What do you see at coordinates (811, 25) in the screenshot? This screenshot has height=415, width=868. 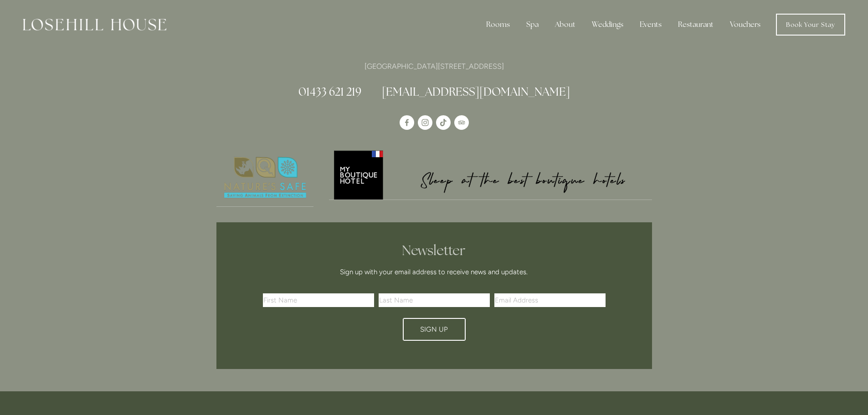 I see `a: Book Your Stay` at bounding box center [811, 25].